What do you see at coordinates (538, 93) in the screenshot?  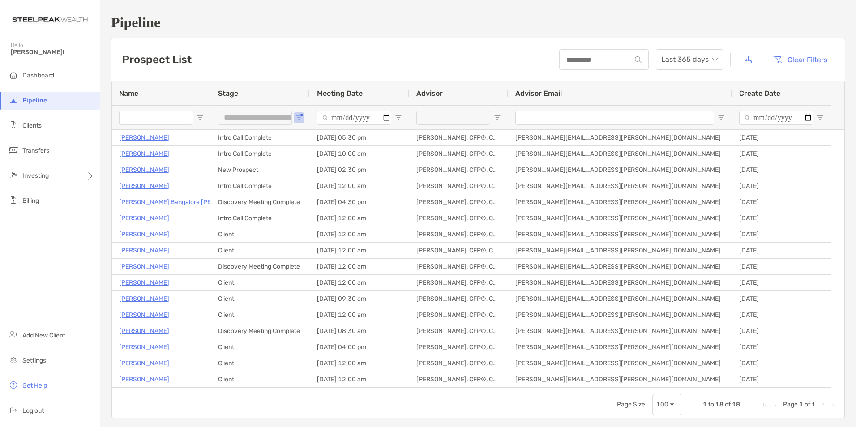 I see `span: Advisor Email` at bounding box center [538, 93].